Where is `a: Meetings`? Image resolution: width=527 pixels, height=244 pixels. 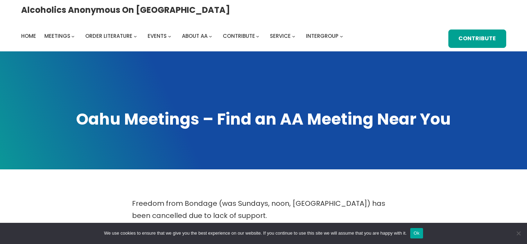 a: Meetings is located at coordinates (57, 36).